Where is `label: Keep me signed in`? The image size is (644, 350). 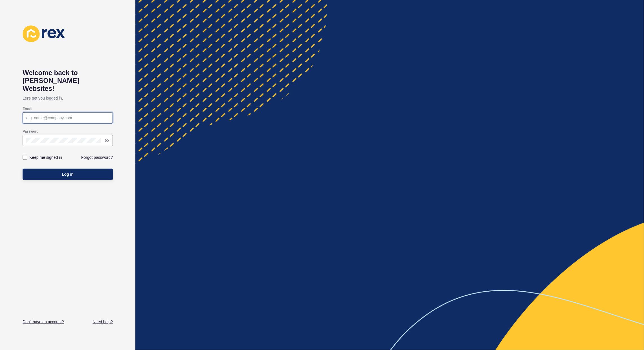
label: Keep me signed in is located at coordinates (45, 157).